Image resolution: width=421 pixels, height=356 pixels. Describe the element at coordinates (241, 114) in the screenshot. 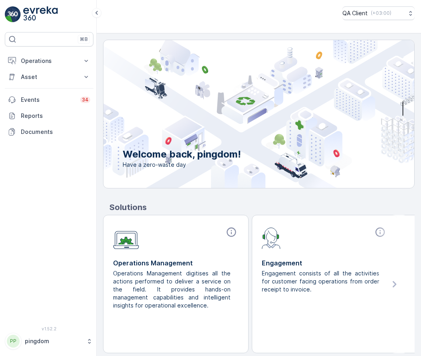

I see `img: city illustration` at that location.